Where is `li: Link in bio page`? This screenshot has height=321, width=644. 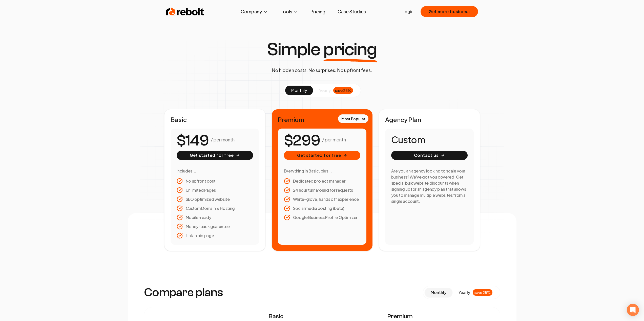
li: Link in bio page is located at coordinates (215, 236).